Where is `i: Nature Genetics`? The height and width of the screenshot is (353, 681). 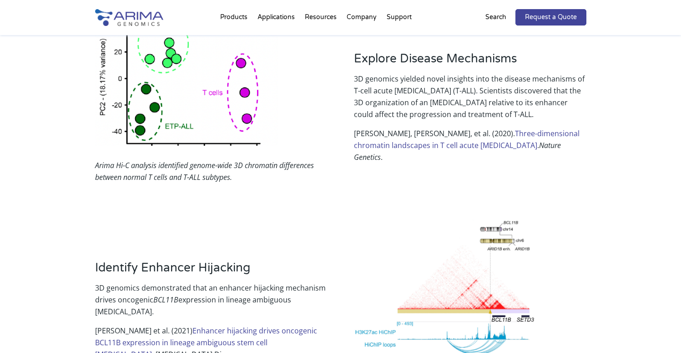
i: Nature Genetics is located at coordinates (457, 151).